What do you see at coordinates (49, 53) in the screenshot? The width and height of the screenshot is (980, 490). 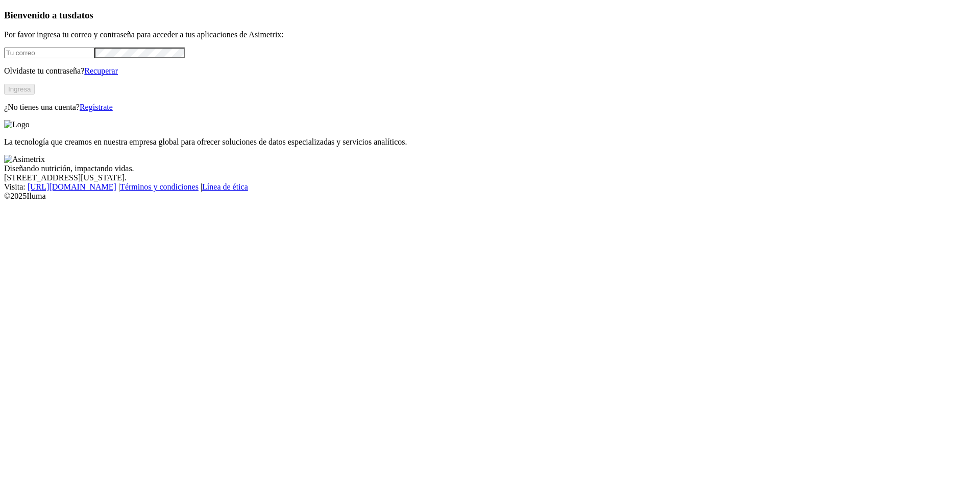 I see `input: Tu correo` at bounding box center [49, 53].